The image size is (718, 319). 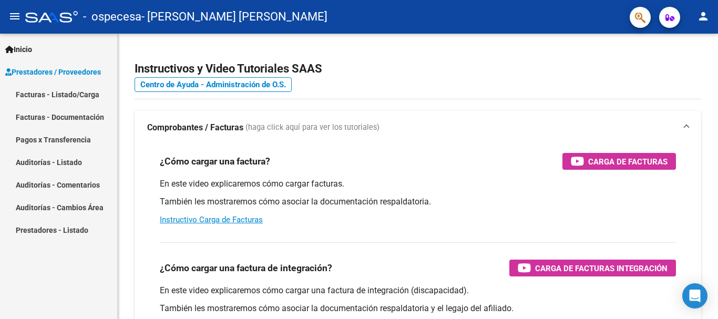 I want to click on h3: ¿Cómo cargar una factura de integración?, so click(x=246, y=268).